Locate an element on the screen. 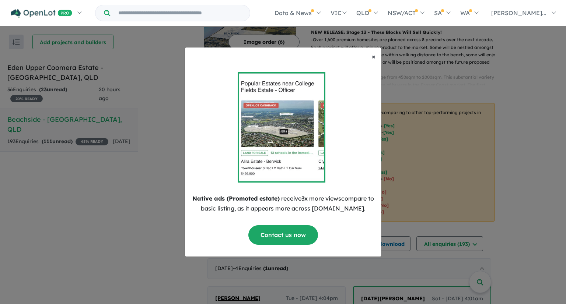 Image resolution: width=566 pixels, height=304 pixels. img: Native ads (Promoted estate) is located at coordinates (282, 128).